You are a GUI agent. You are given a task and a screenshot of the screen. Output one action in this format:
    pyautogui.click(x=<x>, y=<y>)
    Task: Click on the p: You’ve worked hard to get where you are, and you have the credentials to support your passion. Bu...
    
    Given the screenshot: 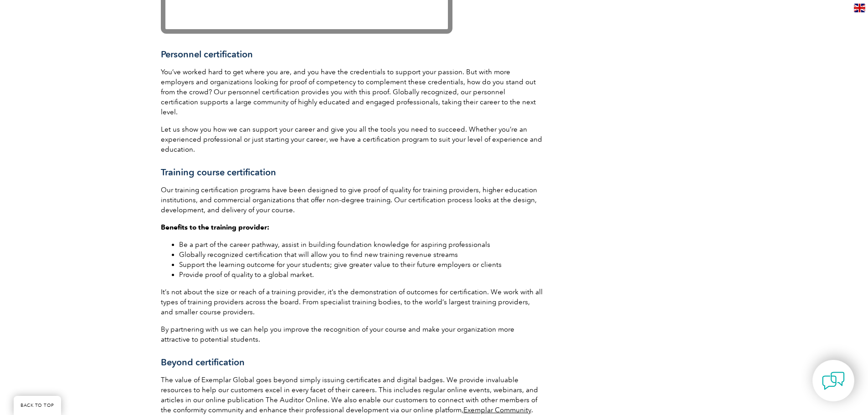 What is the action you would take?
    pyautogui.click(x=352, y=92)
    